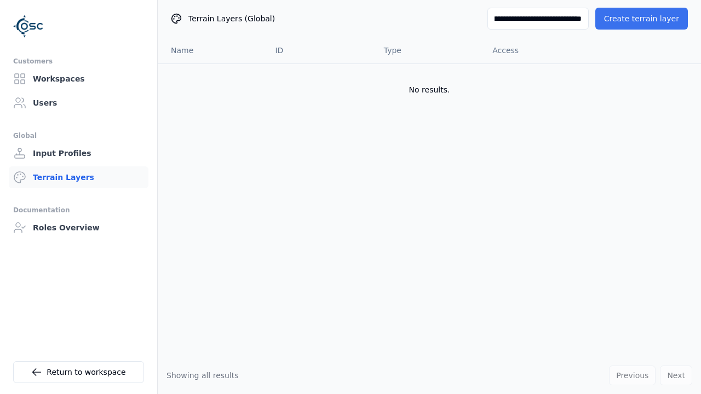 The width and height of the screenshot is (701, 394). I want to click on img: Logo, so click(28, 26).